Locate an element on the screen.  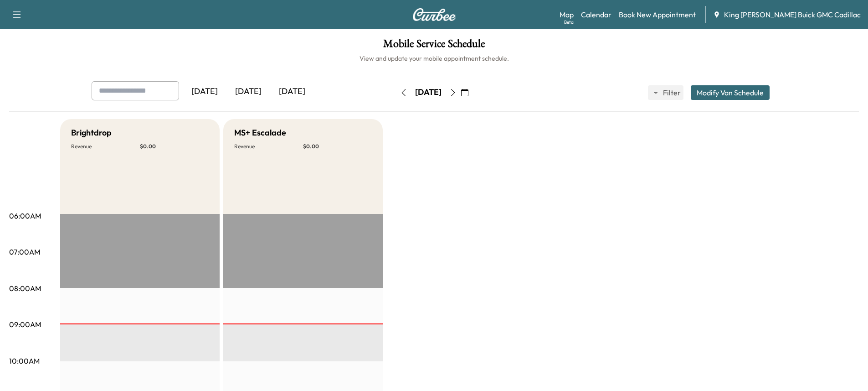
button: Filter is located at coordinates (666, 93).